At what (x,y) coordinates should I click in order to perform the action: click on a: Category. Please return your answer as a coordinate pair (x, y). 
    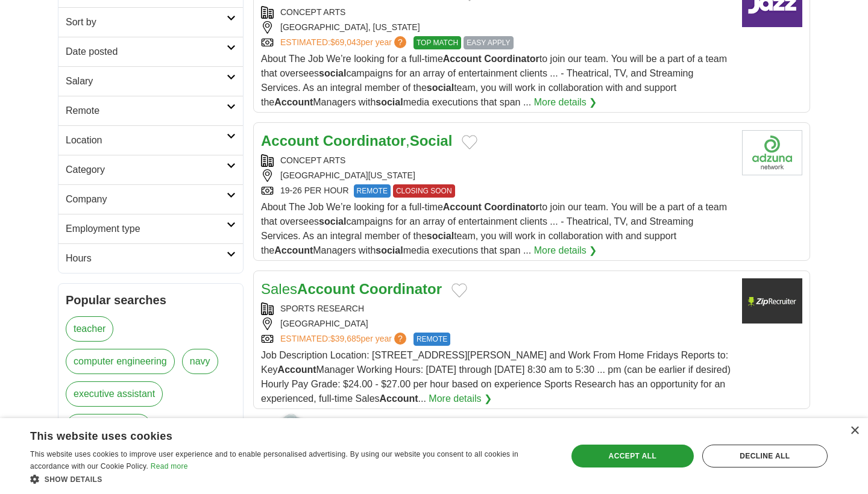
    Looking at the image, I should click on (151, 170).